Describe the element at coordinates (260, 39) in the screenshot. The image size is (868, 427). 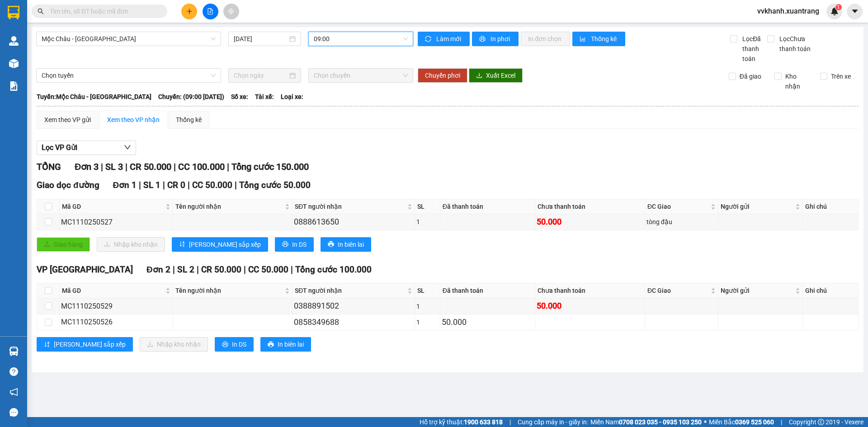
I see `input: 11/10/2025` at that location.